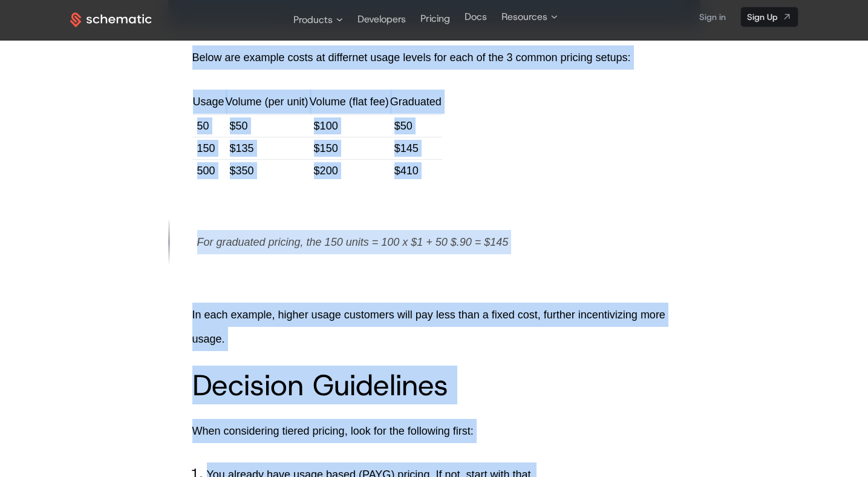 Image resolution: width=868 pixels, height=477 pixels. What do you see at coordinates (209, 126) in the screenshot?
I see `p: 50` at bounding box center [209, 126].